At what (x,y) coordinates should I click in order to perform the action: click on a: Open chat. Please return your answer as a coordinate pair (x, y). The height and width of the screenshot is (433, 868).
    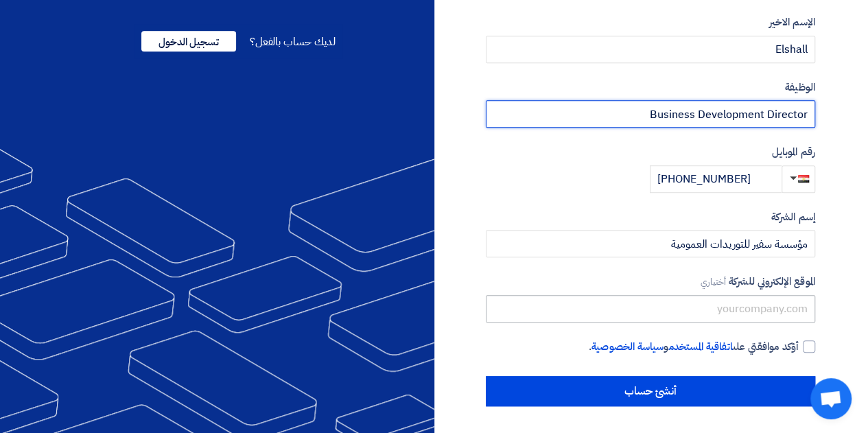
    Looking at the image, I should click on (831, 399).